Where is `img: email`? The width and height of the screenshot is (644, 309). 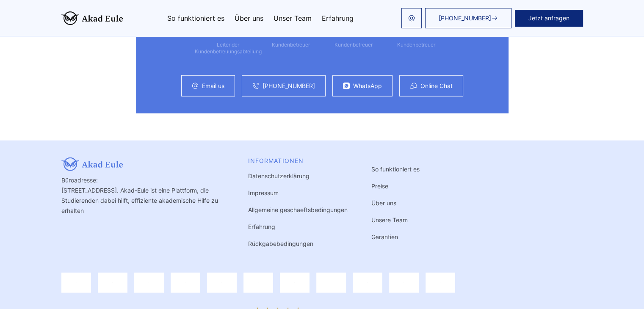 img: email is located at coordinates (411, 19).